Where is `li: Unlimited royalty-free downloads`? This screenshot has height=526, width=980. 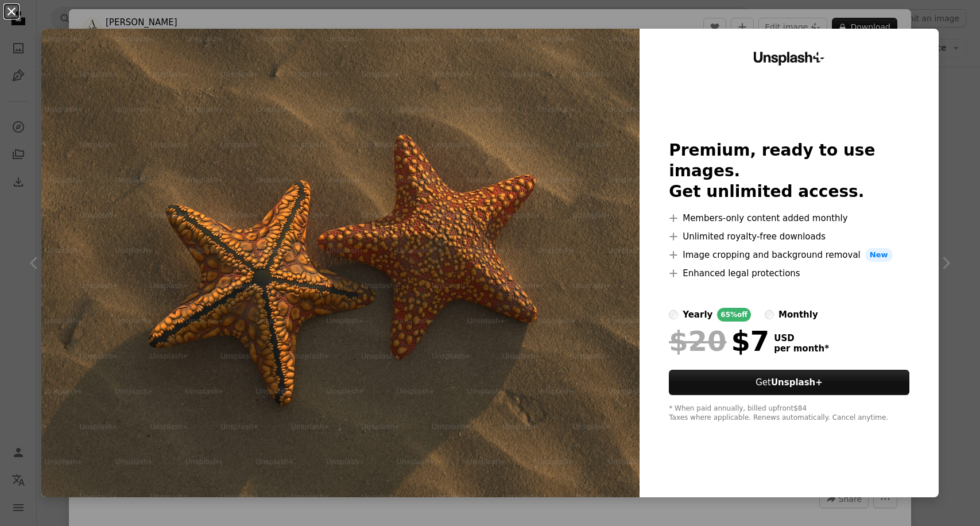
li: Unlimited royalty-free downloads is located at coordinates (789, 237).